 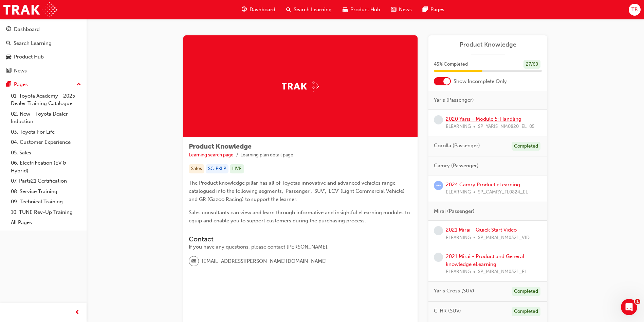 I want to click on a: 2024 Camry Product eLearning, so click(x=483, y=184).